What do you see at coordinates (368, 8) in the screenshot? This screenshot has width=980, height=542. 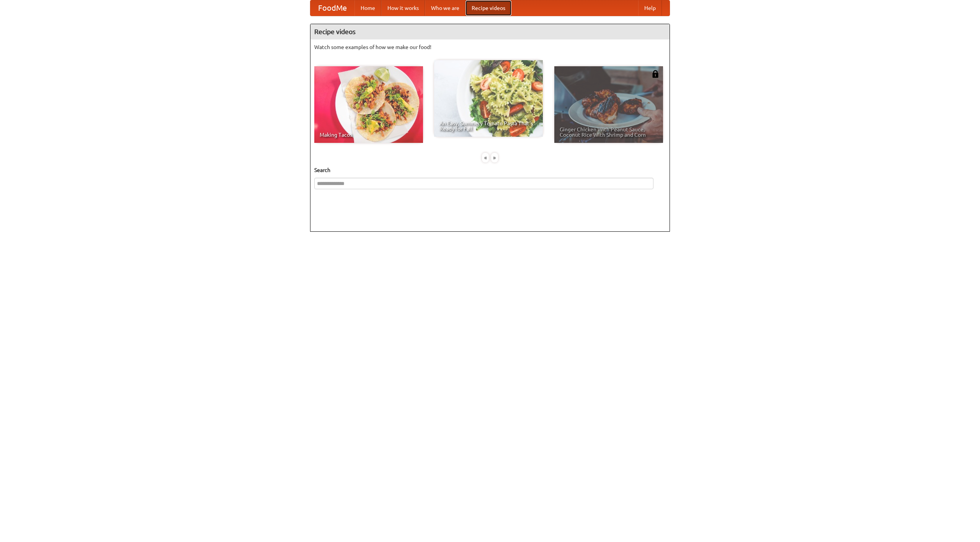 I see `a: Home` at bounding box center [368, 8].